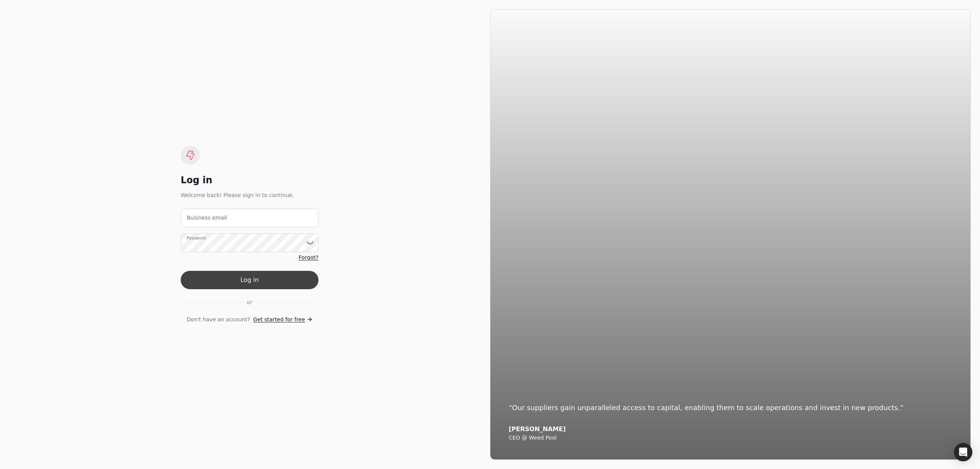 The width and height of the screenshot is (980, 469). What do you see at coordinates (250, 195) in the screenshot?
I see `div: Welcome back! Please sign in to continue.` at bounding box center [250, 195].